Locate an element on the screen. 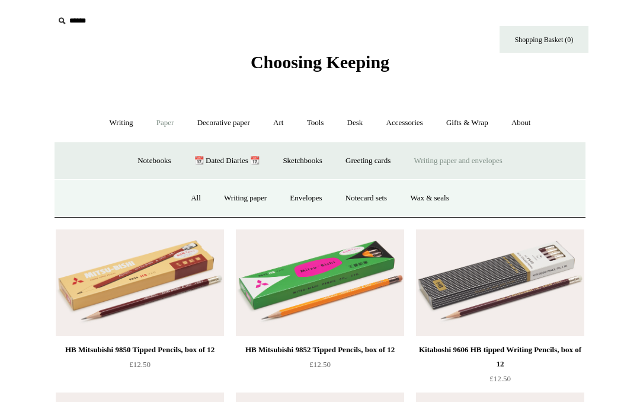 This screenshot has width=640, height=402. a: All is located at coordinates (196, 198).